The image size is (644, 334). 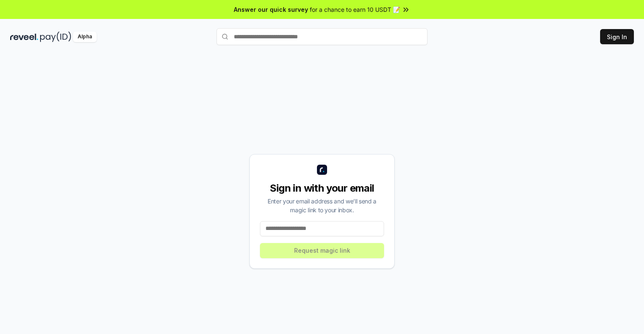 What do you see at coordinates (355, 10) in the screenshot?
I see `span: for a chance to earn 10 USDT 📝` at bounding box center [355, 10].